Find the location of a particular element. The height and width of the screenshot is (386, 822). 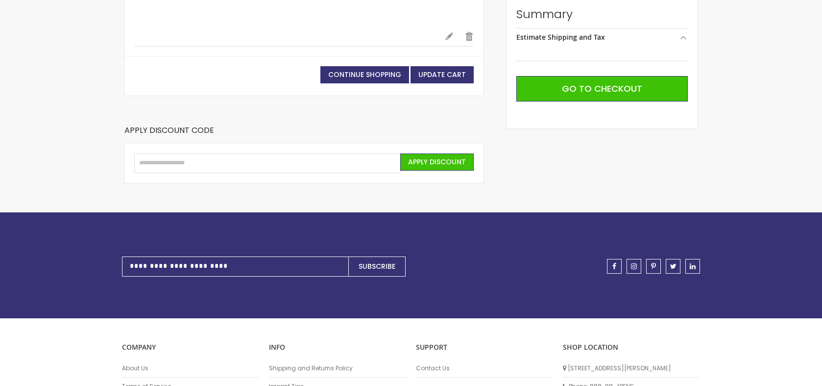

button: Go to Checkout is located at coordinates (602, 89).